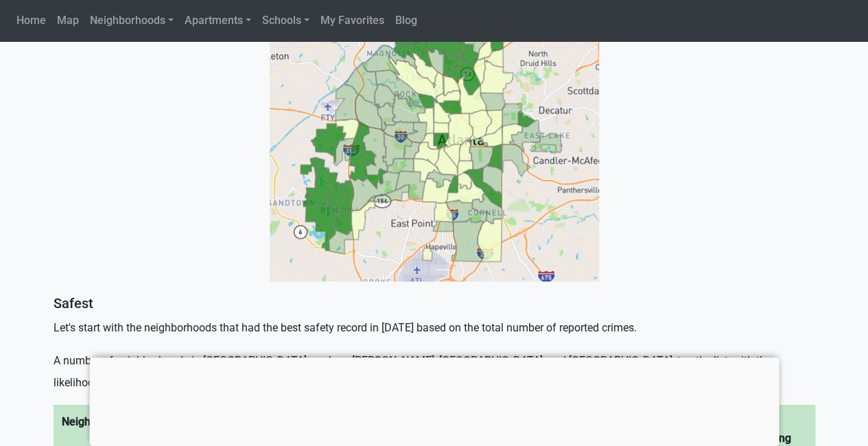 Image resolution: width=868 pixels, height=446 pixels. Describe the element at coordinates (281, 20) in the screenshot. I see `span: Schools` at that location.